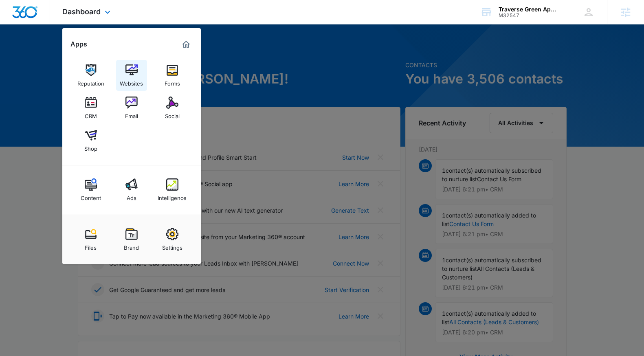  What do you see at coordinates (173, 246) in the screenshot?
I see `div: Settings` at bounding box center [173, 246].